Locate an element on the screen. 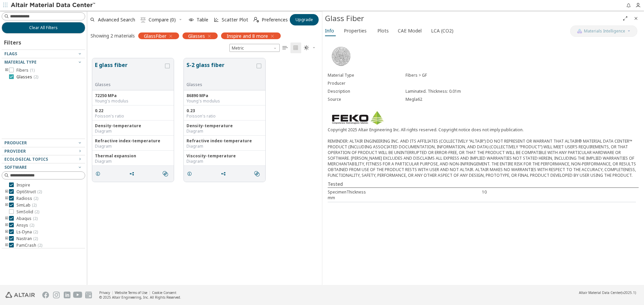  div: © 2025 Altair Engineering, Inc. All Rights Reserved. is located at coordinates (140, 298).